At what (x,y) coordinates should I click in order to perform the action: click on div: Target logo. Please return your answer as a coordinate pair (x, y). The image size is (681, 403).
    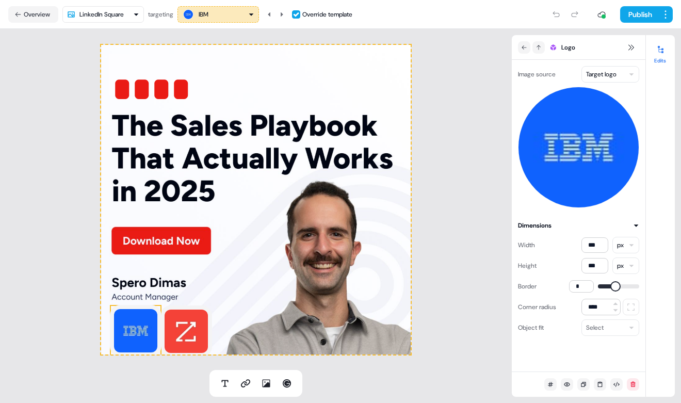
    Looking at the image, I should click on (601, 74).